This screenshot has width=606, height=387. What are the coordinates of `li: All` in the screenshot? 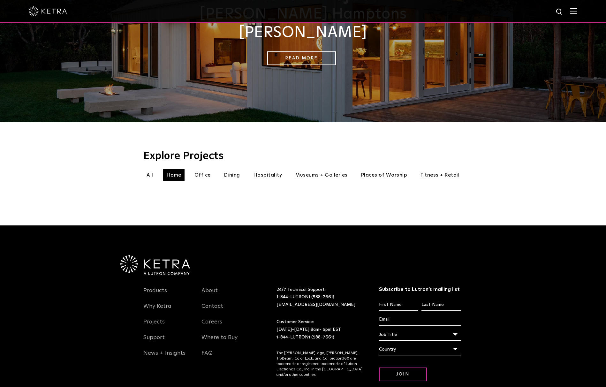 It's located at (150, 175).